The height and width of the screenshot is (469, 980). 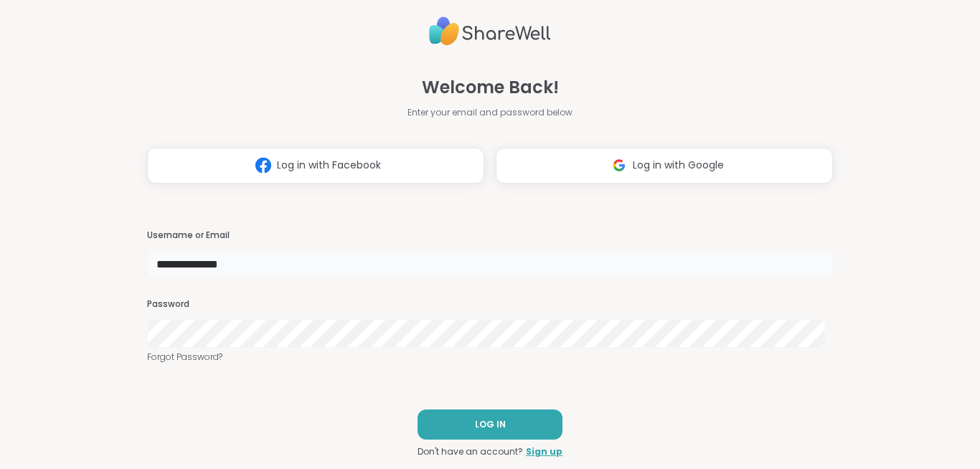 I want to click on span: Welcome Back!, so click(x=490, y=87).